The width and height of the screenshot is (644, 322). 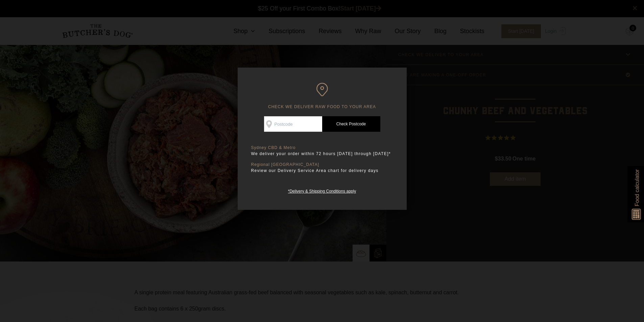 I want to click on a: *Delivery & Shipping Conditions apply, so click(x=322, y=190).